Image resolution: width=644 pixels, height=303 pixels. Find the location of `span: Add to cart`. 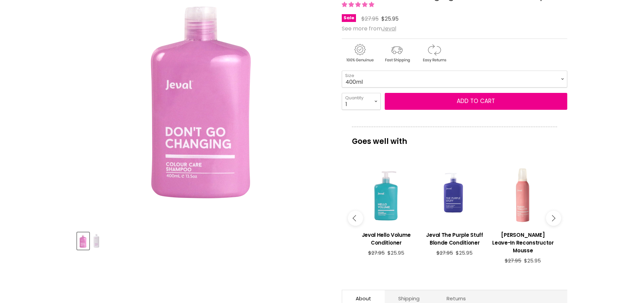

span: Add to cart is located at coordinates (476, 101).